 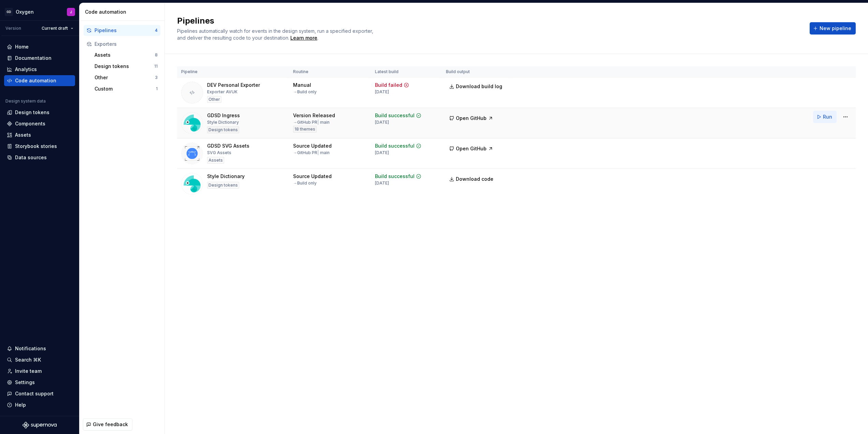 What do you see at coordinates (222, 92) in the screenshot?
I see `div: Exporter AVUK` at bounding box center [222, 92].